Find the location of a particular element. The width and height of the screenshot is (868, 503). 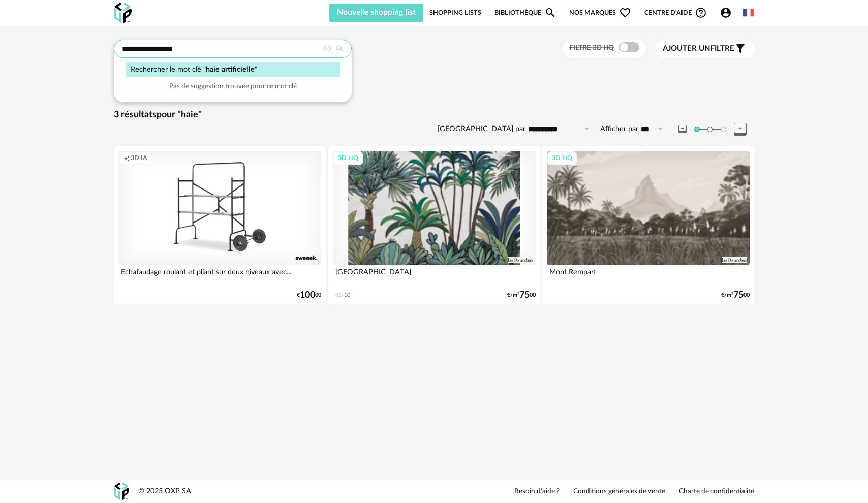

span: 100 is located at coordinates (308, 295).